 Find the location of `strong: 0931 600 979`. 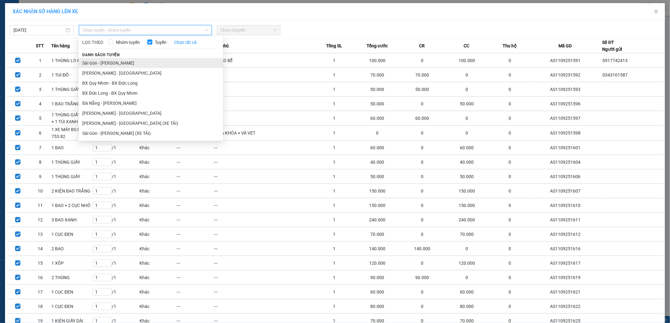

strong: 0931 600 979 is located at coordinates (38, 24).